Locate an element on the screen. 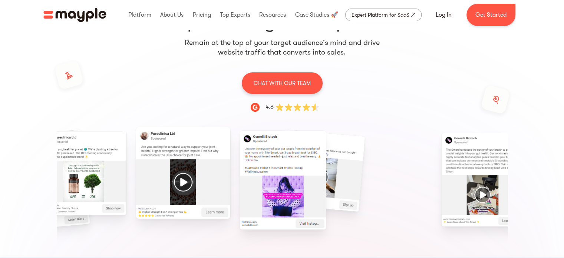  a: Get Started is located at coordinates (491, 15).